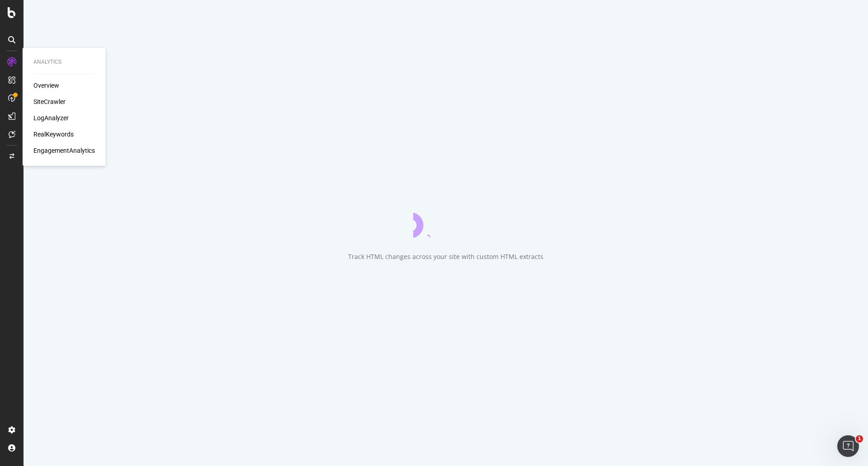 This screenshot has width=868, height=466. Describe the element at coordinates (46, 85) in the screenshot. I see `div: Overview` at that location.